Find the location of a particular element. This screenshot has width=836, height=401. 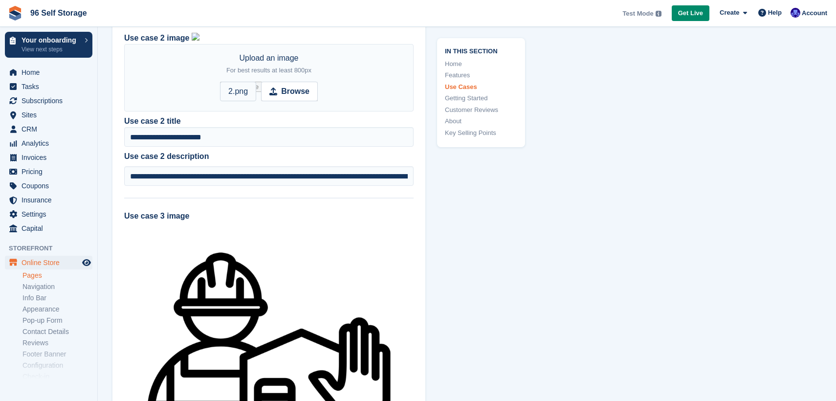

div: Keywords by Traffic is located at coordinates (136, 61).